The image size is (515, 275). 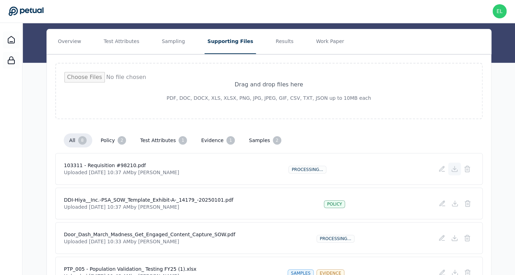 I want to click on button: Supporting Files, so click(x=230, y=42).